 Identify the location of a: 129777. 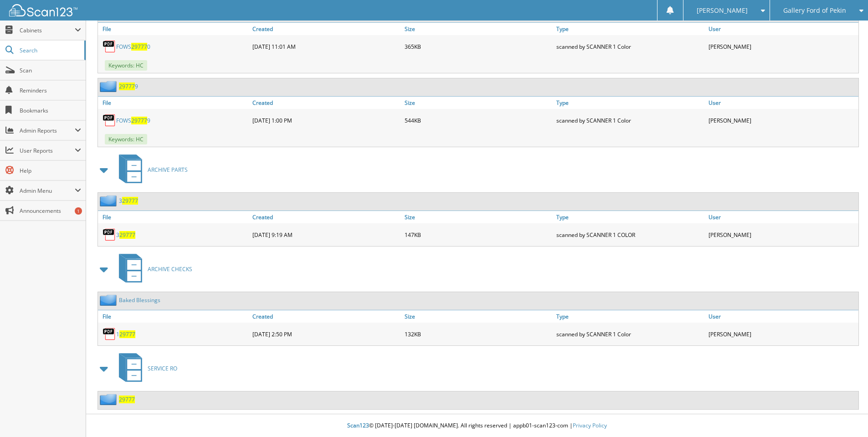
(126, 334).